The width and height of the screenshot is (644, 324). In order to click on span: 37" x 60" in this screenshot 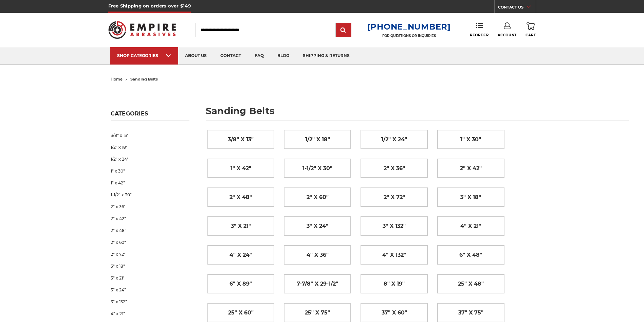, I will do `click(394, 313)`.